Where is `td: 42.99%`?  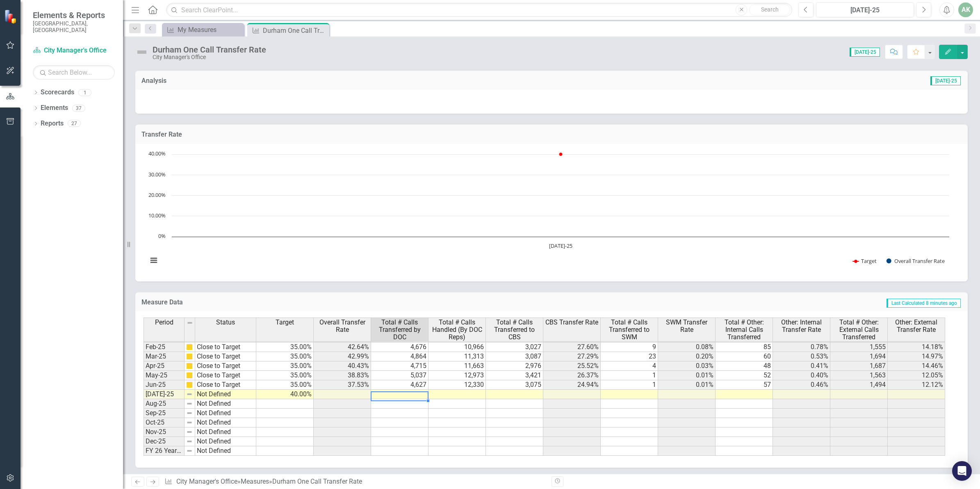 td: 42.99% is located at coordinates (343, 357).